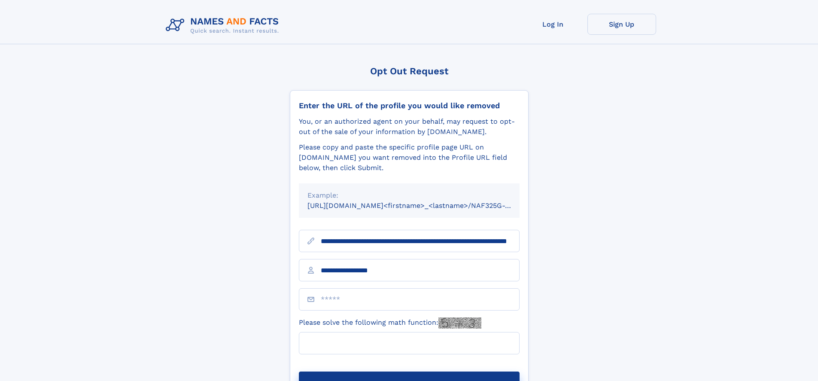 This screenshot has width=818, height=381. What do you see at coordinates (409, 106) in the screenshot?
I see `div: Enter the URL of the profile you would like removed` at bounding box center [409, 106].